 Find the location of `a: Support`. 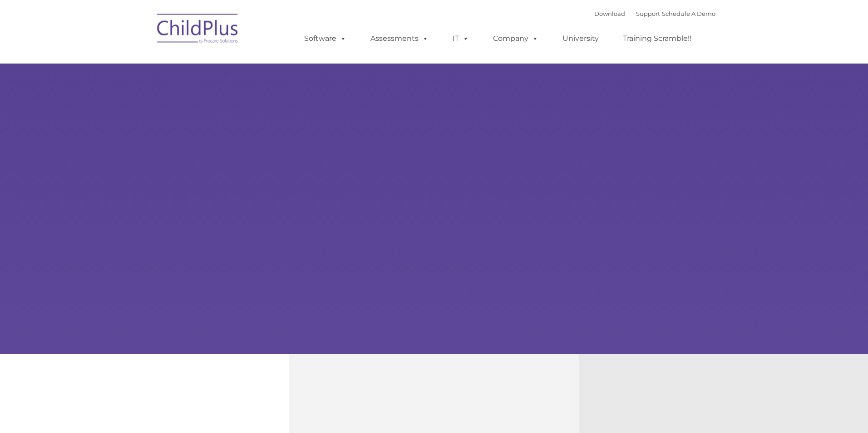

a: Support is located at coordinates (648, 14).